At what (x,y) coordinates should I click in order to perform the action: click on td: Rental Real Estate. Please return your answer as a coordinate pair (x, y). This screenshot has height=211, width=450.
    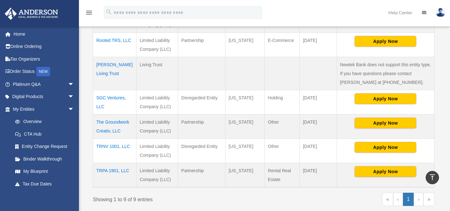
    Looking at the image, I should click on (282, 176).